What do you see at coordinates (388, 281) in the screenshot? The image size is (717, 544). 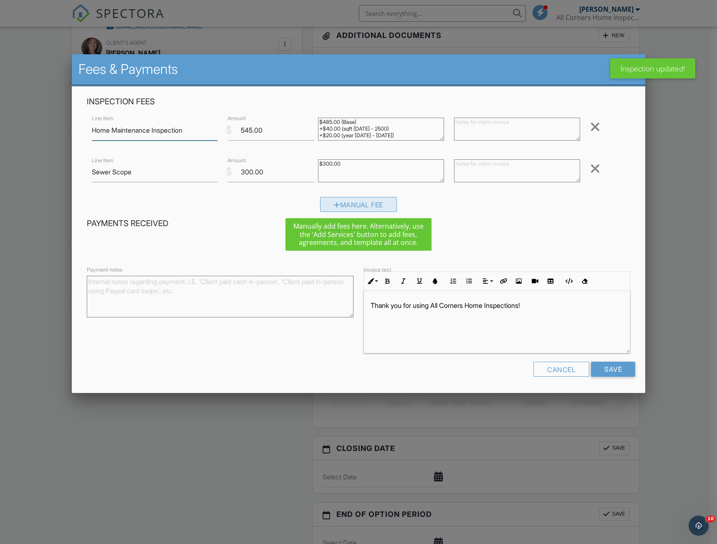 I see `button: Bold (Ctrl+B)` at bounding box center [388, 281].